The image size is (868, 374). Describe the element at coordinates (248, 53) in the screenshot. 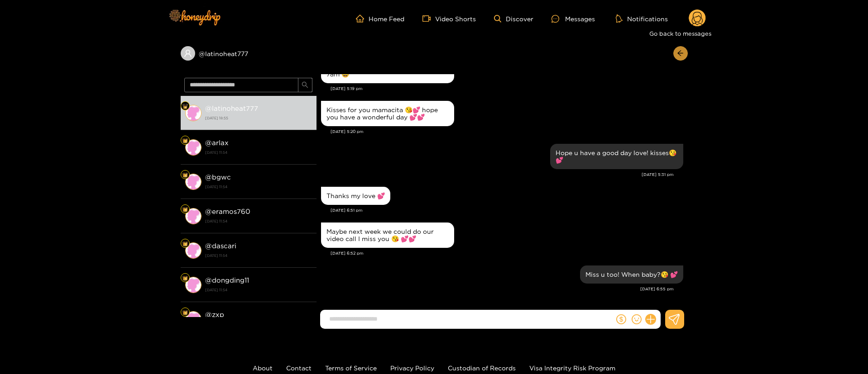

I see `div: @latinoheat777` at that location.